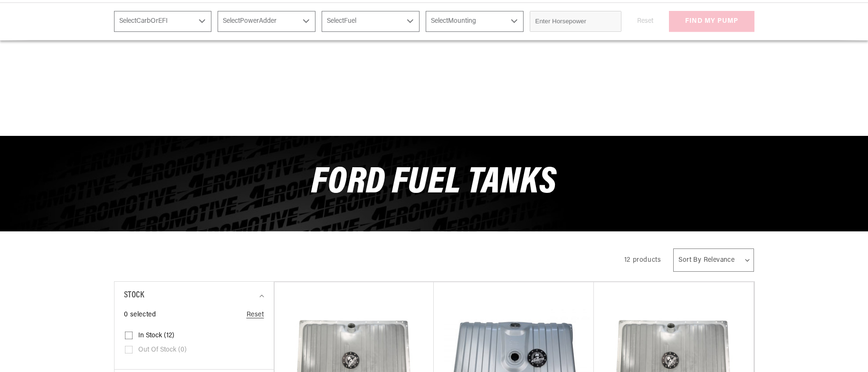 The width and height of the screenshot is (868, 372). Describe the element at coordinates (140, 315) in the screenshot. I see `span: 0 selected` at that location.